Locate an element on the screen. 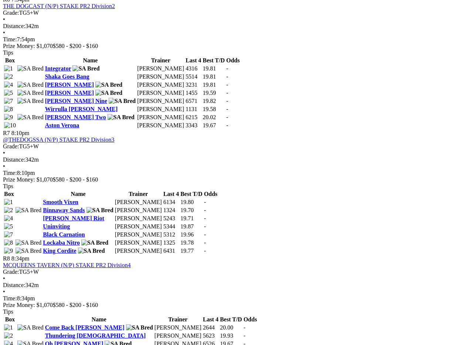  th: Best T/D is located at coordinates (231, 320).